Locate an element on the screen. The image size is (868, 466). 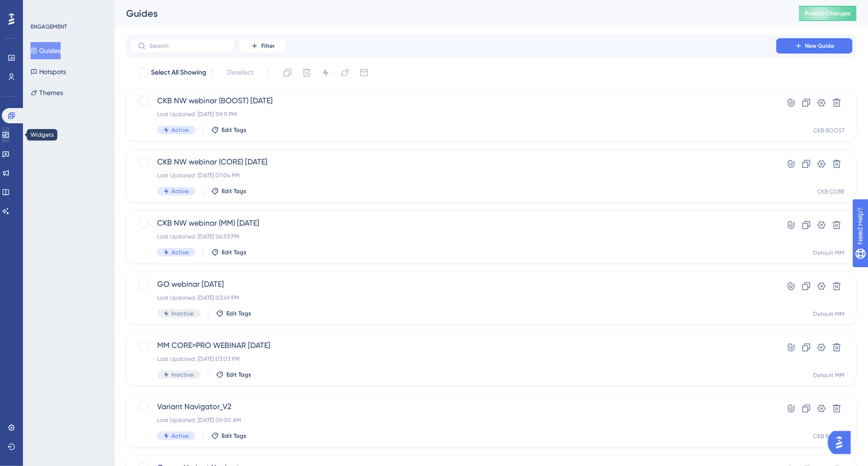
span: Need Help? is located at coordinates (41, 8).